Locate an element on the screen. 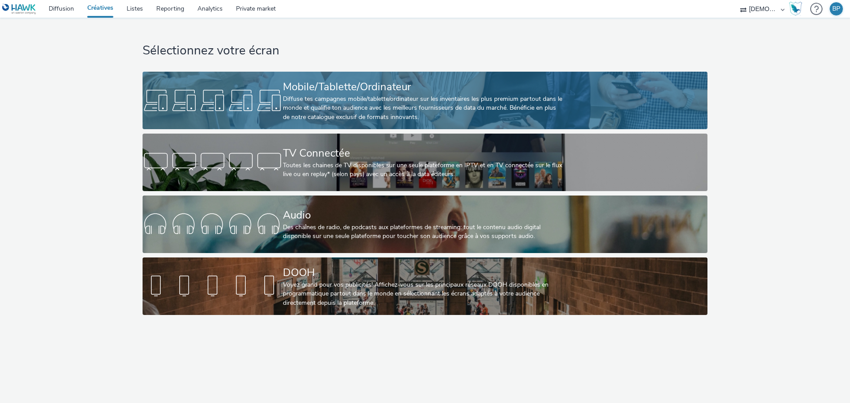  div: Toutes les chaines de TV disponibles sur une seule plateforme en IPTV et en TV connectée sur le f... is located at coordinates (423, 170).